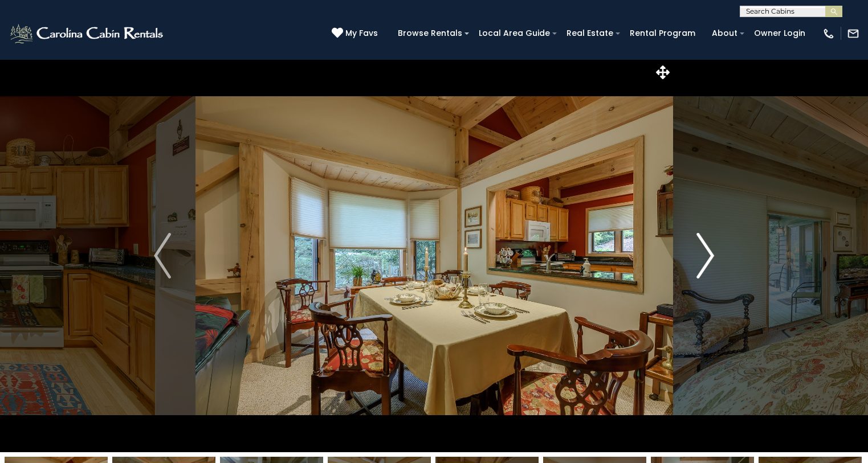 Image resolution: width=868 pixels, height=463 pixels. What do you see at coordinates (780, 33) in the screenshot?
I see `a: Owner Login` at bounding box center [780, 33].